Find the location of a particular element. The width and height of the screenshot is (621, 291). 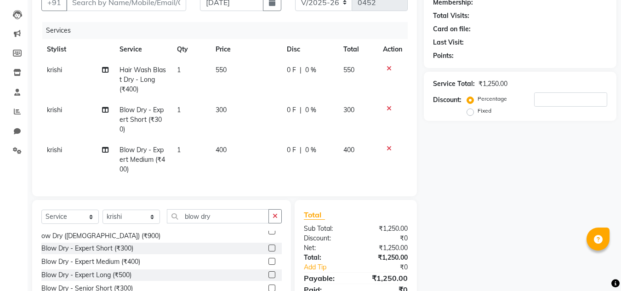

th: Disc is located at coordinates (309, 49).